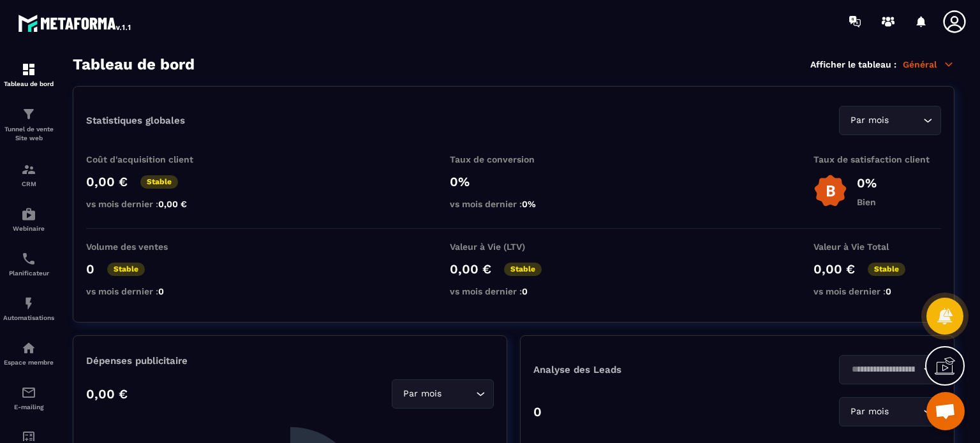  I want to click on p: Valeur à Vie (LTV), so click(514, 247).